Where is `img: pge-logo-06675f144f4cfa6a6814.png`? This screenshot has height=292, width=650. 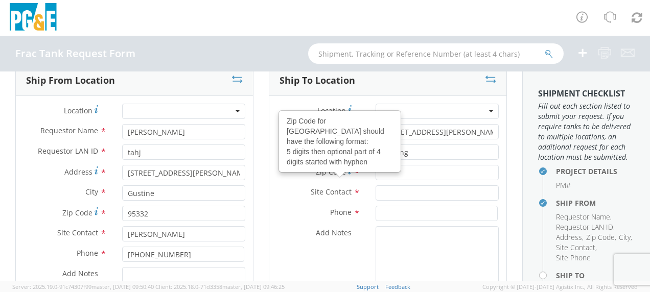
img: pge-logo-06675f144f4cfa6a6814.png is located at coordinates (33, 18).